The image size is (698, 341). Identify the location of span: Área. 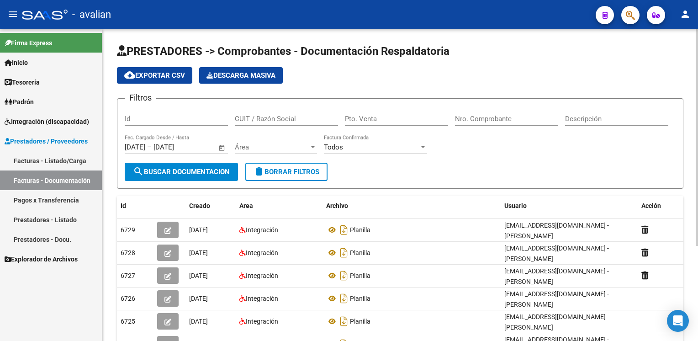
(272, 147).